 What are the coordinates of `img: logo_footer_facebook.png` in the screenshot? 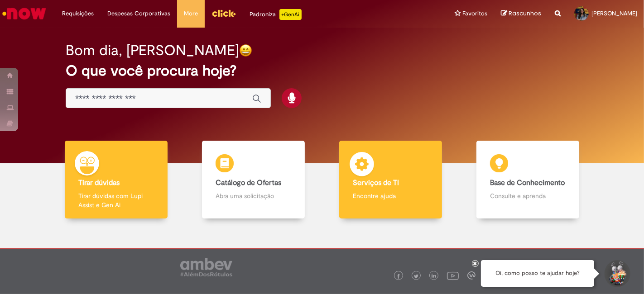 It's located at (399, 276).